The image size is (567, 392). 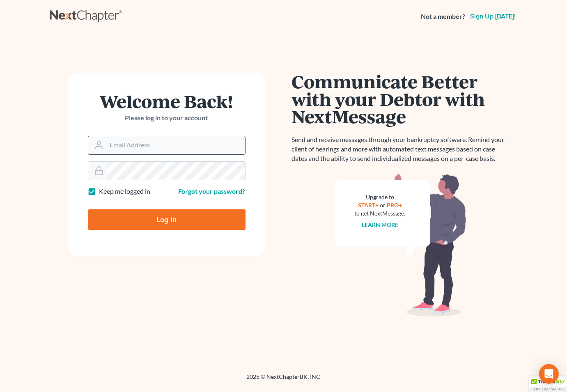 What do you see at coordinates (401, 99) in the screenshot?
I see `h1: Communicate Better with your Debtor with NextMessage` at bounding box center [401, 99].